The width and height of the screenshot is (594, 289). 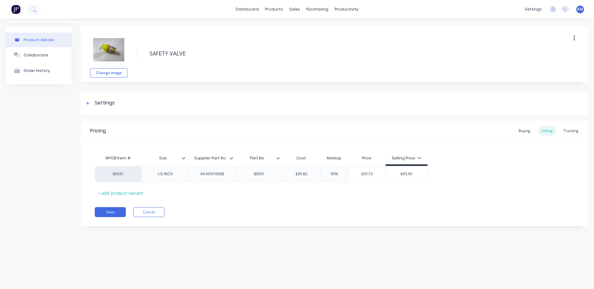 What do you see at coordinates (294, 9) in the screenshot?
I see `div: sales` at bounding box center [294, 9].